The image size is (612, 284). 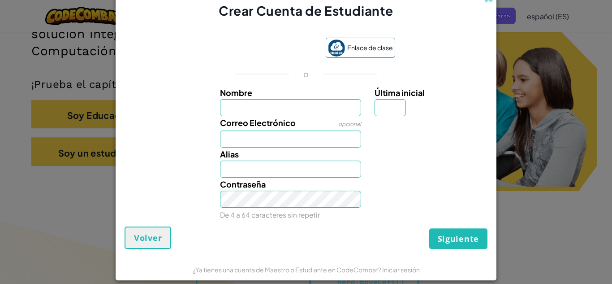 I want to click on button: Siguiente, so click(x=458, y=238).